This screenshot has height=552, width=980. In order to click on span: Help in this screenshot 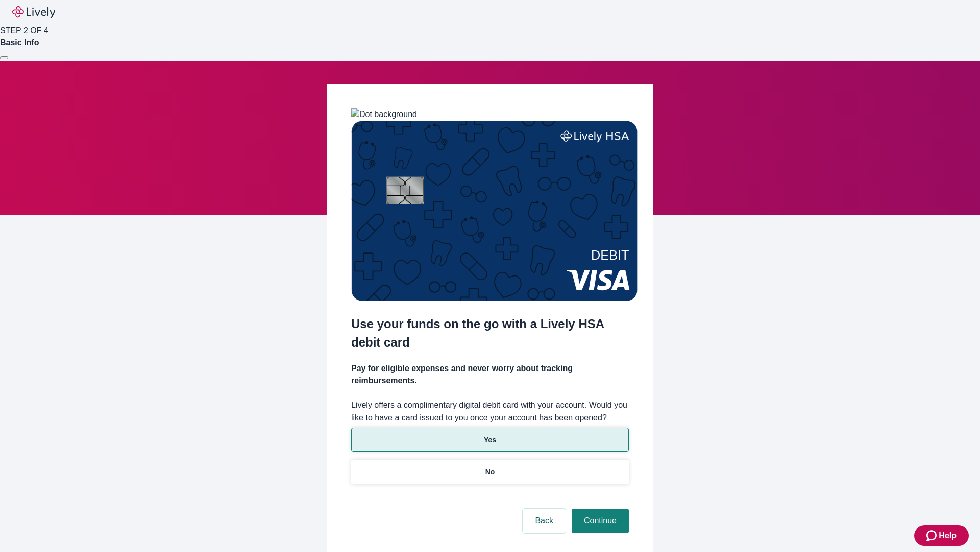, I will do `click(948, 535)`.